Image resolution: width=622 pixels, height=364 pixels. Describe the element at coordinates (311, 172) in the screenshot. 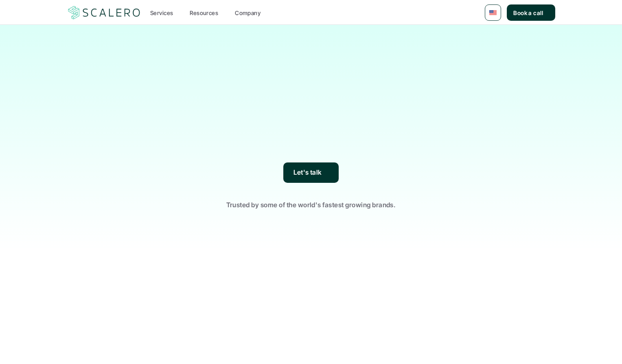

I see `a: Let's talk` at that location.